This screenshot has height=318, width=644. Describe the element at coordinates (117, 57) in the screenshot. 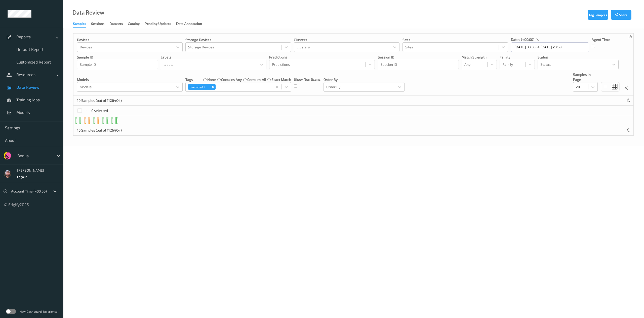

I see `p: Sample ID` at that location.